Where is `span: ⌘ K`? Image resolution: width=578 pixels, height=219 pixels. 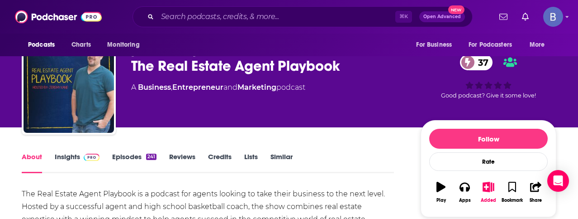
span: ⌘ K is located at coordinates (404, 17).